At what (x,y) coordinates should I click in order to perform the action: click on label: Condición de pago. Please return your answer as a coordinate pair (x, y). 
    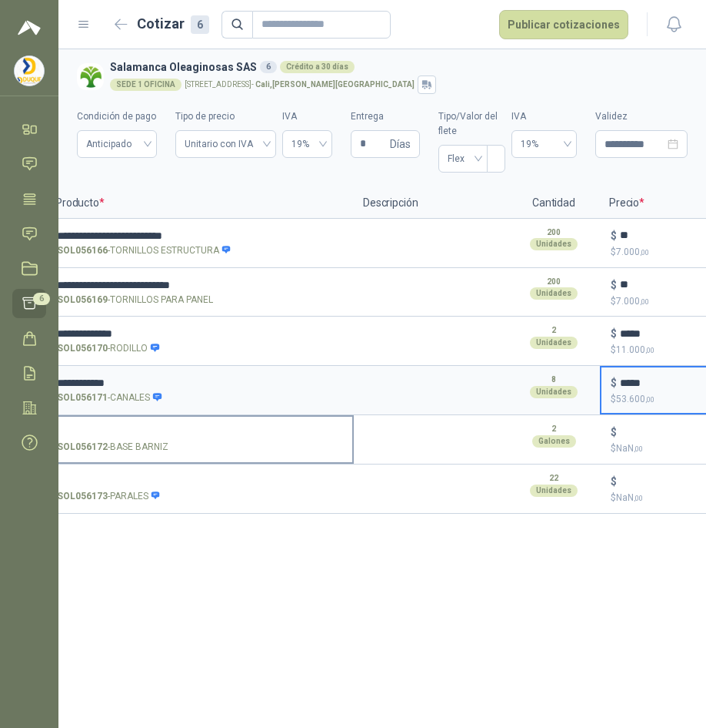
    Looking at the image, I should click on (117, 117).